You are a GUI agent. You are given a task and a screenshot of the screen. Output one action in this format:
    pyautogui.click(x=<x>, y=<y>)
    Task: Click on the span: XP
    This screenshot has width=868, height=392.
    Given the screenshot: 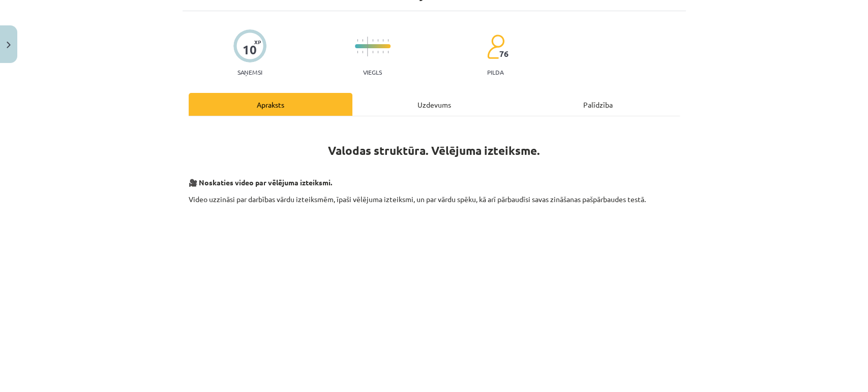 What is the action you would take?
    pyautogui.click(x=258, y=42)
    